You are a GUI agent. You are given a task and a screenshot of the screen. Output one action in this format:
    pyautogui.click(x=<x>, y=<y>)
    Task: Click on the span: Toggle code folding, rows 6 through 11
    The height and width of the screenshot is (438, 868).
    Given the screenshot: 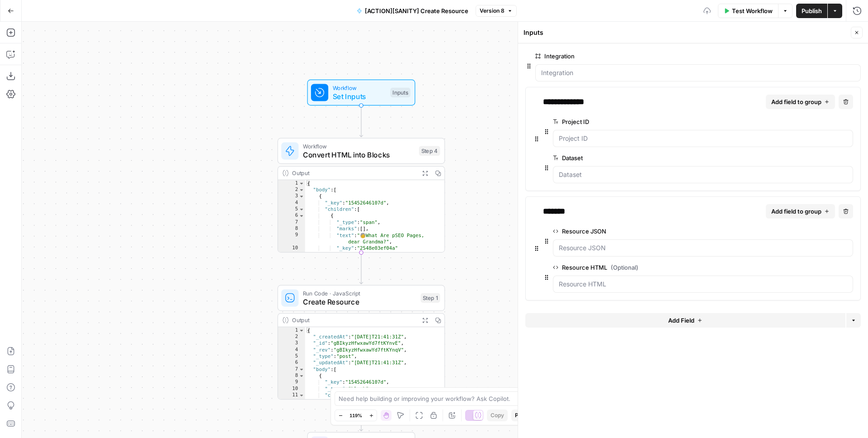 What is the action you would take?
    pyautogui.click(x=301, y=216)
    